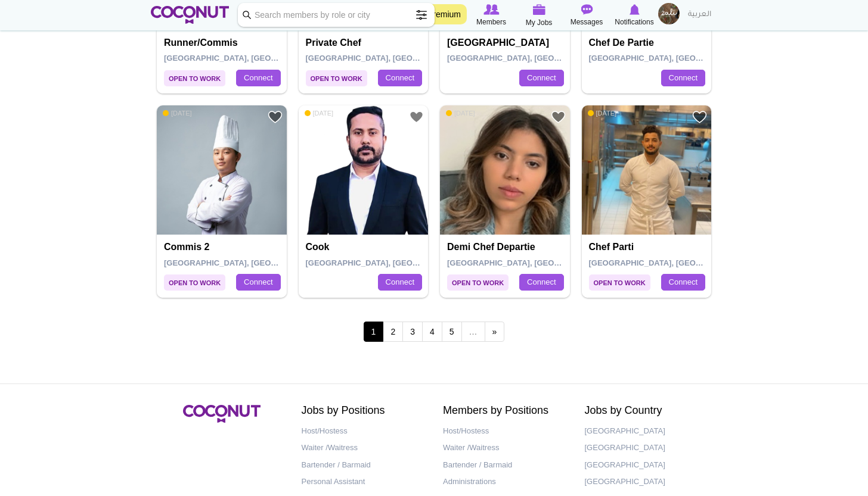 The width and height of the screenshot is (868, 496). What do you see at coordinates (491, 22) in the screenshot?
I see `span: Members` at bounding box center [491, 22].